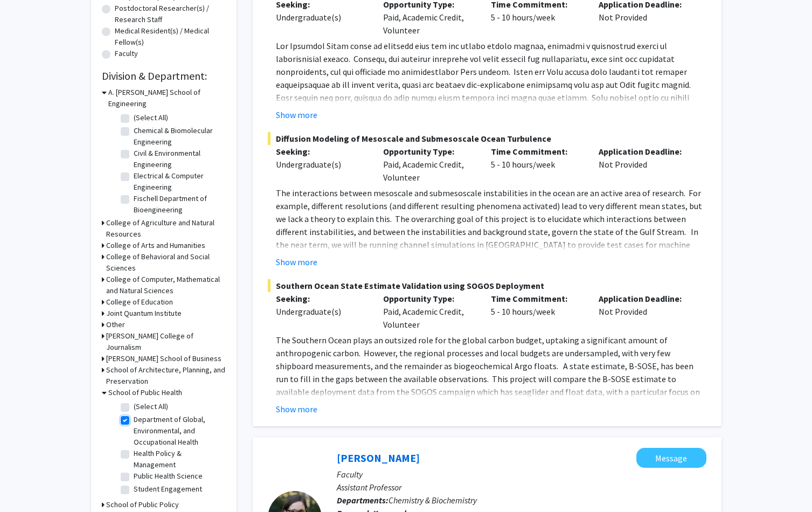  What do you see at coordinates (145, 393) in the screenshot?
I see `h3: School of Public Health` at bounding box center [145, 393].